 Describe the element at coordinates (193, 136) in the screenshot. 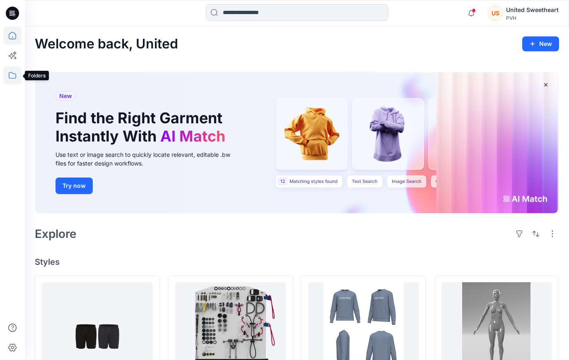

I see `span: AI Match` at that location.